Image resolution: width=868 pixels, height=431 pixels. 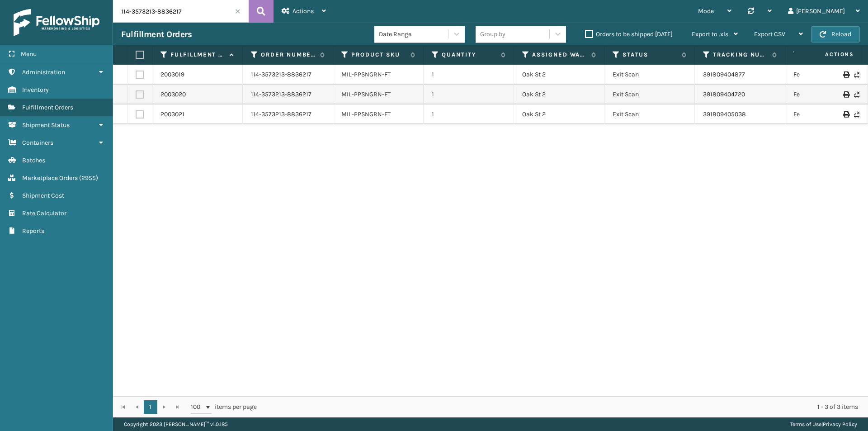 I want to click on span: 100, so click(x=197, y=407).